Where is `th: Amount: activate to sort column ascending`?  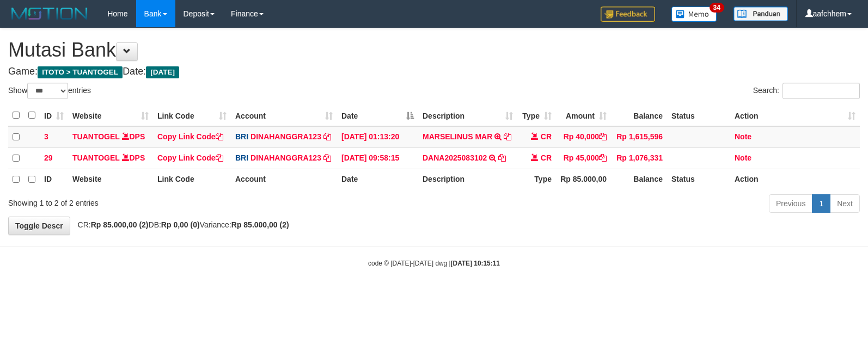
th: Amount: activate to sort column ascending is located at coordinates (583, 115).